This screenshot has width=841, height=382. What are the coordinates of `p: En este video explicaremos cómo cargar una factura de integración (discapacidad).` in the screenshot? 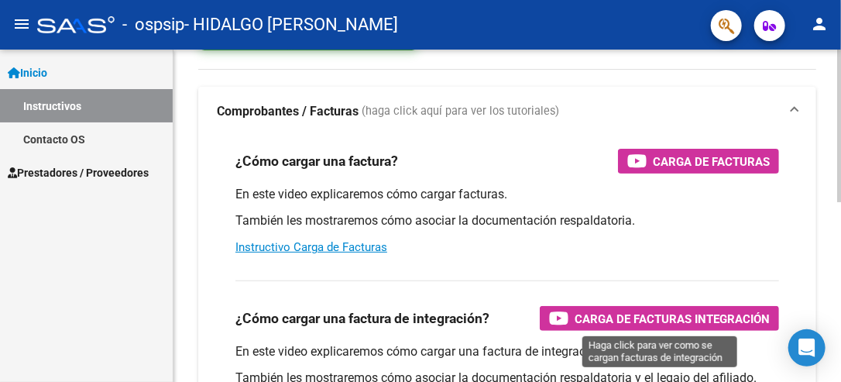 It's located at (507, 352).